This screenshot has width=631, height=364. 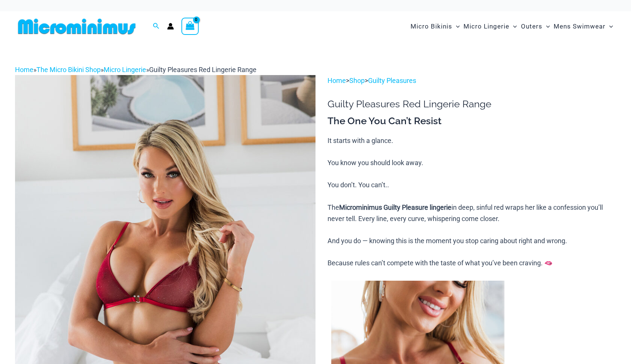 I want to click on span: Guilty Pleasures Red Lingerie Range, so click(x=203, y=69).